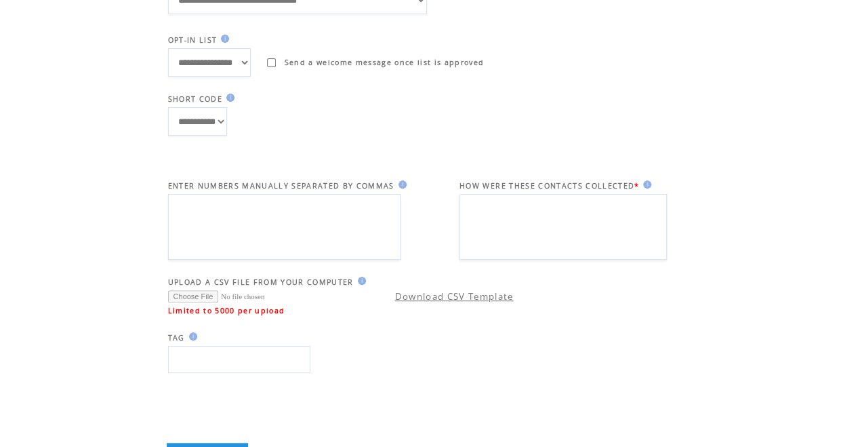 The width and height of the screenshot is (841, 447). Describe the element at coordinates (261, 282) in the screenshot. I see `span: UPLOAD A CSV FILE FROM YOUR COMPUTER` at that location.